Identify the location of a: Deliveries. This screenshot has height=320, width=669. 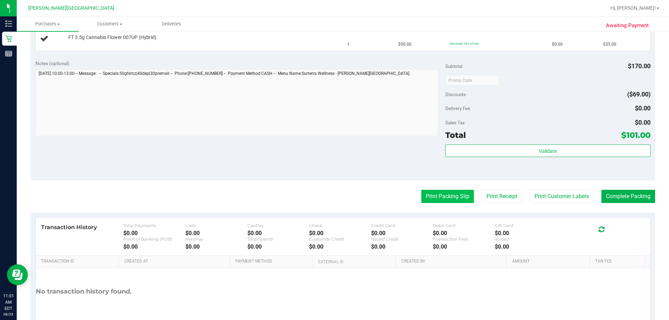
(172, 24).